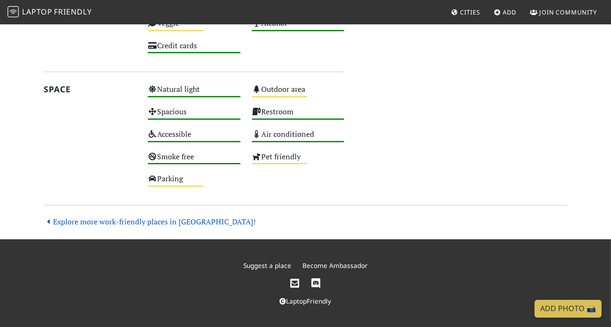 The width and height of the screenshot is (611, 327). What do you see at coordinates (194, 116) in the screenshot?
I see `div: Spacious` at bounding box center [194, 116].